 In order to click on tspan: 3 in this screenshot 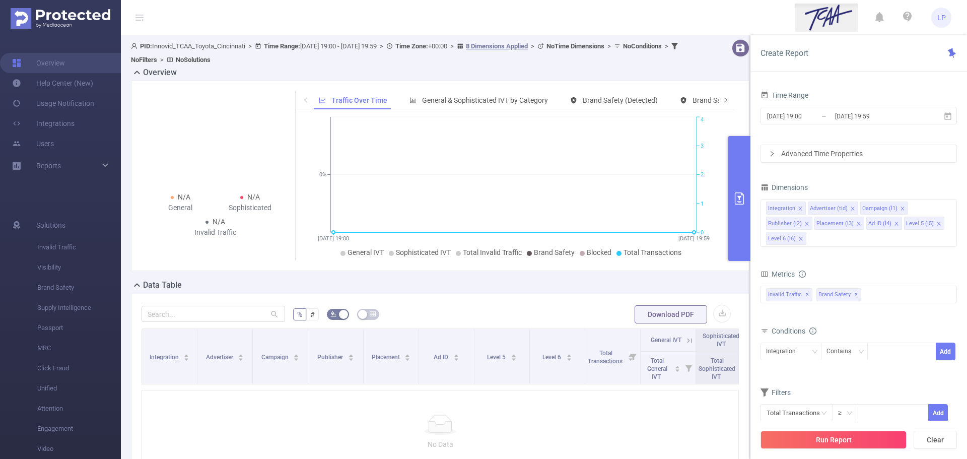, I will do `click(702, 146)`.